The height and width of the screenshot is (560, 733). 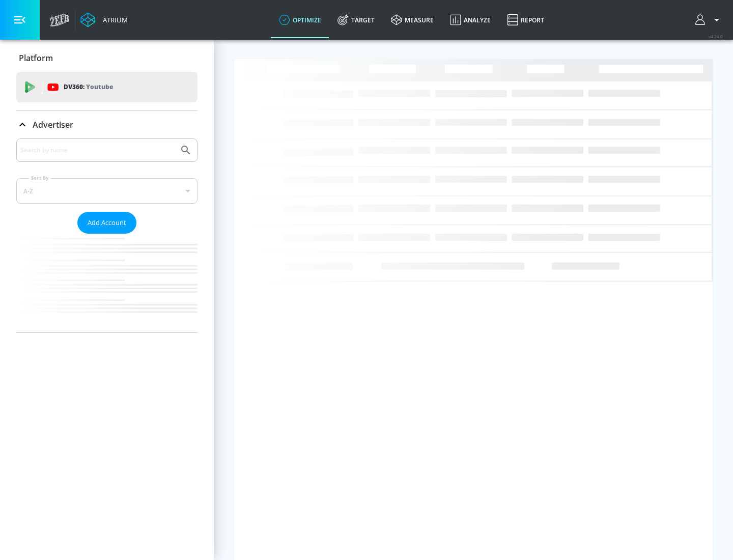 What do you see at coordinates (107, 283) in the screenshot?
I see `nav: list of Advertiser` at bounding box center [107, 283].